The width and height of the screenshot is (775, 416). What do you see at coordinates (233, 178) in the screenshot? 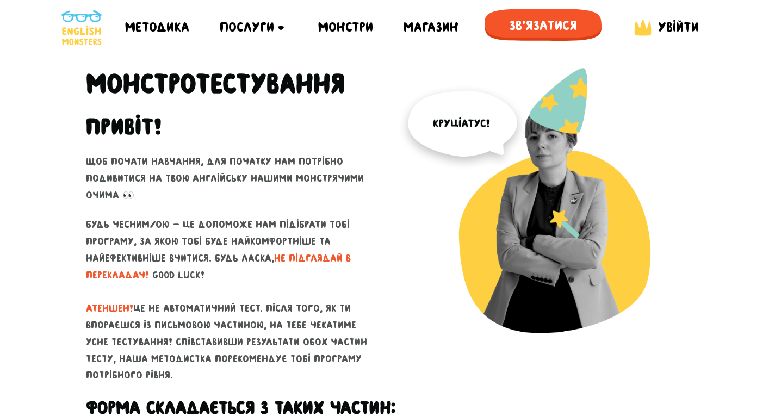
I see `p: Щоб почати навчання, для початку нам потрібно подивитися на твою англійську нашими монстрячими оч...` at bounding box center [233, 178].